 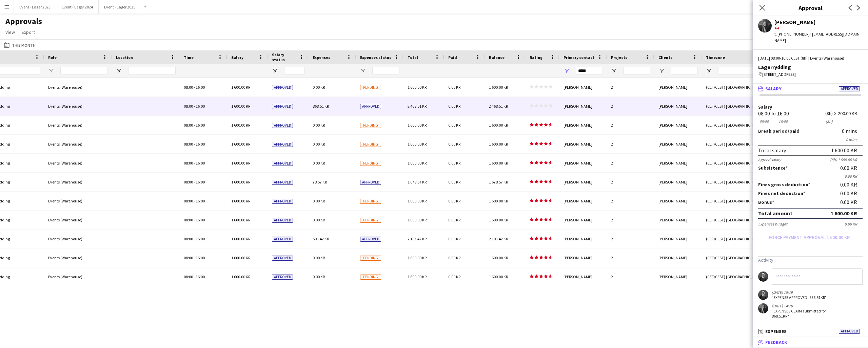 I want to click on mat-expansion-panel-header: ExpensesApproved, so click(x=810, y=332).